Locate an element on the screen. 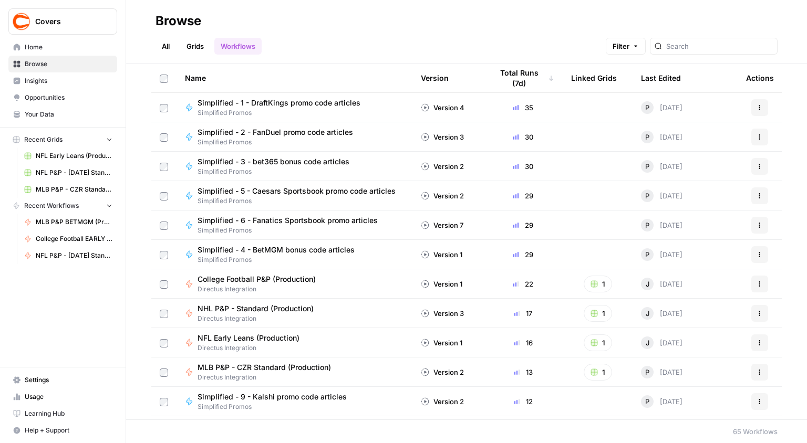 Image resolution: width=807 pixels, height=443 pixels. span: Simplified - 3 - bet365 bonus code articles is located at coordinates (273, 162).